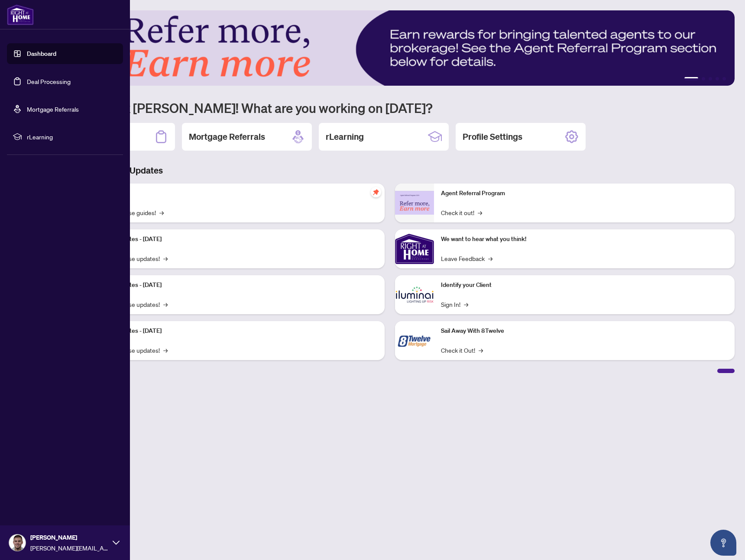 The image size is (745, 560). I want to click on button: 1, so click(692, 79).